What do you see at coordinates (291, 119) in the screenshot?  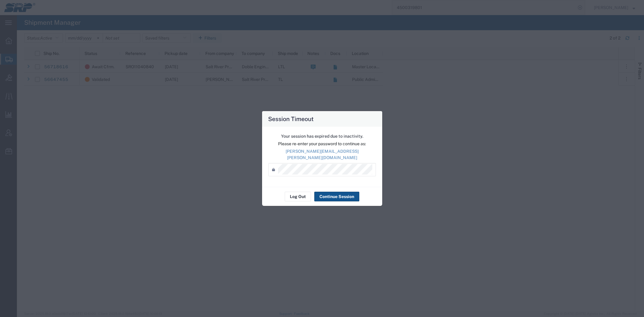 I see `h4: Session Timeout` at bounding box center [291, 119].